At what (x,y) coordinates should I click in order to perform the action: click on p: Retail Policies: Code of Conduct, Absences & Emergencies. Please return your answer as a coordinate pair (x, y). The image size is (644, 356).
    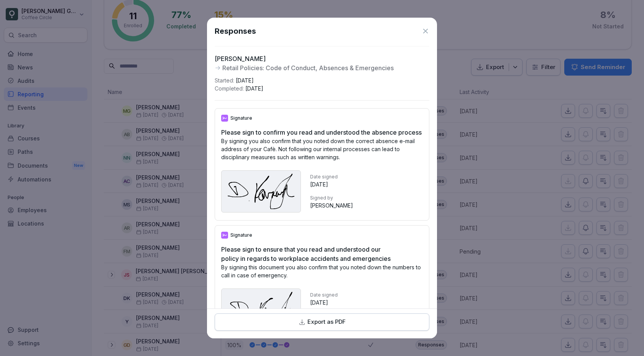
    Looking at the image, I should click on (308, 68).